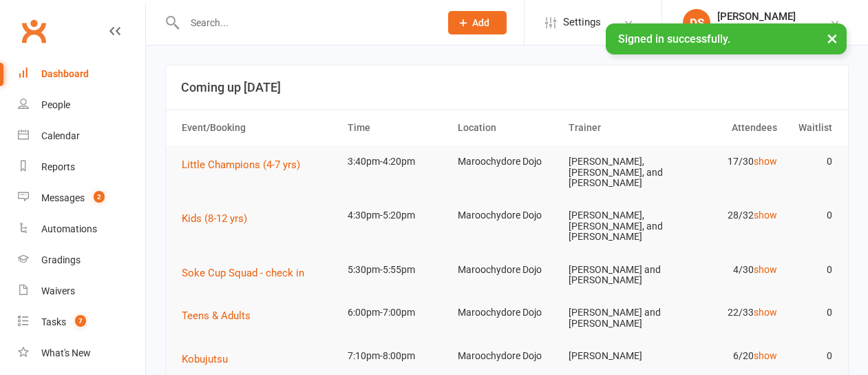  I want to click on div: What's New, so click(66, 353).